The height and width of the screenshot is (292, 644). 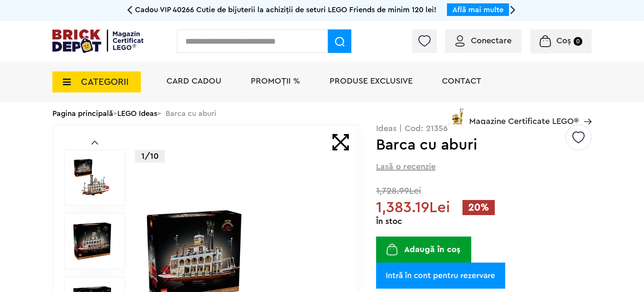 What do you see at coordinates (440, 275) in the screenshot?
I see `a: Intră în cont pentru rezervare` at bounding box center [440, 275].